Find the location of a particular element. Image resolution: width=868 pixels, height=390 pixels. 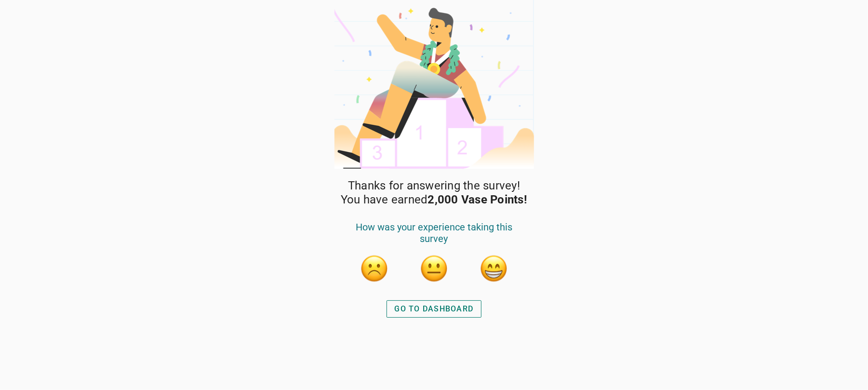

div: GO TO DASHBOARD is located at coordinates (434, 310).